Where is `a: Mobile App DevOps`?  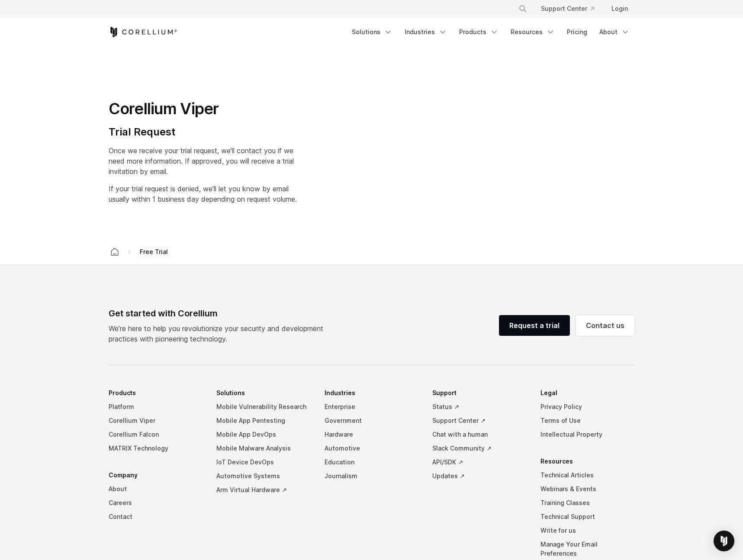 a: Mobile App DevOps is located at coordinates (264, 434).